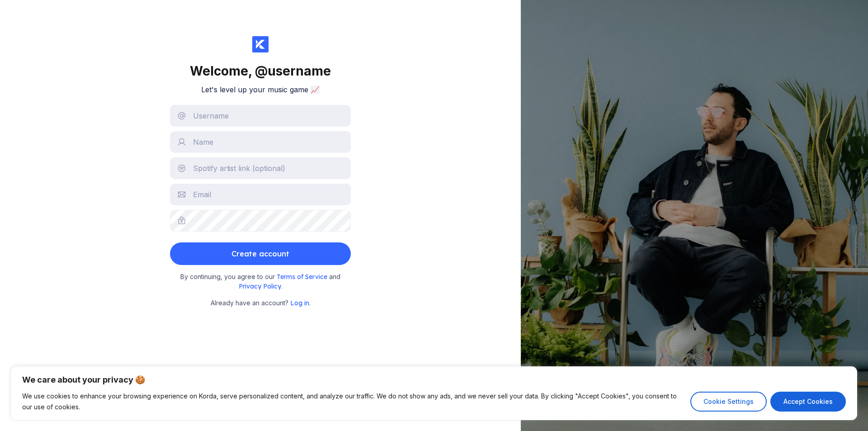 The height and width of the screenshot is (431, 868). I want to click on small: Already have an account? ., so click(261, 303).